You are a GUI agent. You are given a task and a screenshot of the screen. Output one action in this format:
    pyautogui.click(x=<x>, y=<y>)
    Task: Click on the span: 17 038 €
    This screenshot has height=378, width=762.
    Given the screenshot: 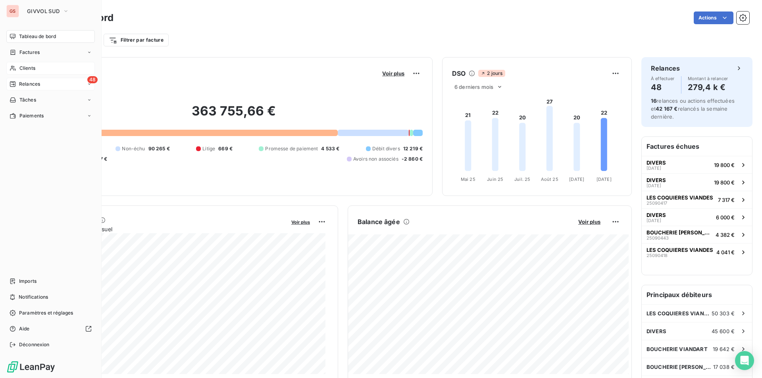 What is the action you would take?
    pyautogui.click(x=724, y=367)
    